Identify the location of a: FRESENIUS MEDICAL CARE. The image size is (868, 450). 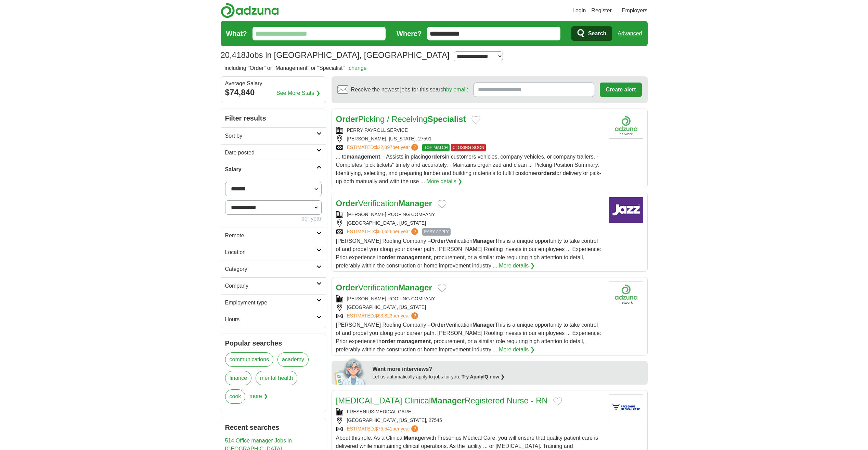
(379, 412).